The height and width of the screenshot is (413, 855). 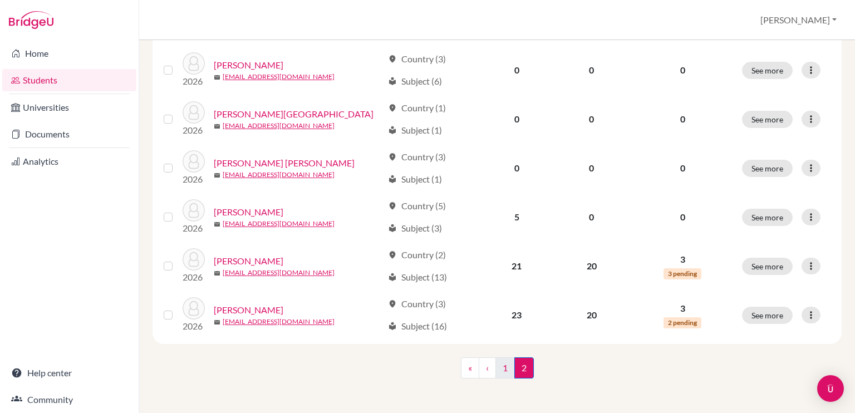 What do you see at coordinates (417, 326) in the screenshot?
I see `div: Subject (16)` at bounding box center [417, 326].